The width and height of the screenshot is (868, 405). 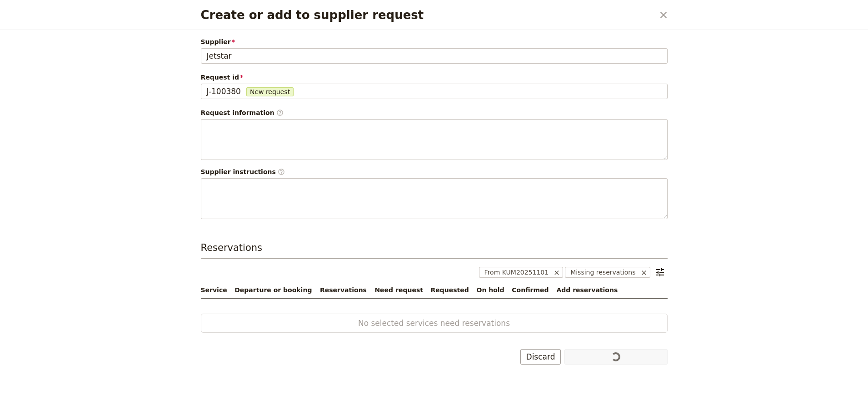 What do you see at coordinates (219, 56) in the screenshot?
I see `span: Jetstar` at bounding box center [219, 56].